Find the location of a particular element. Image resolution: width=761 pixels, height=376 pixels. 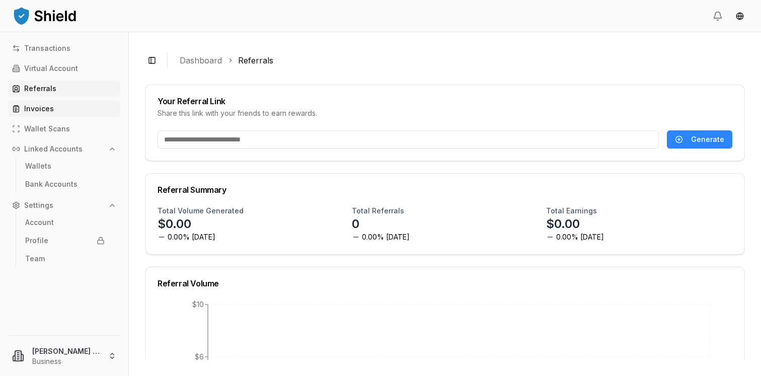

p: 0 is located at coordinates (355, 224).